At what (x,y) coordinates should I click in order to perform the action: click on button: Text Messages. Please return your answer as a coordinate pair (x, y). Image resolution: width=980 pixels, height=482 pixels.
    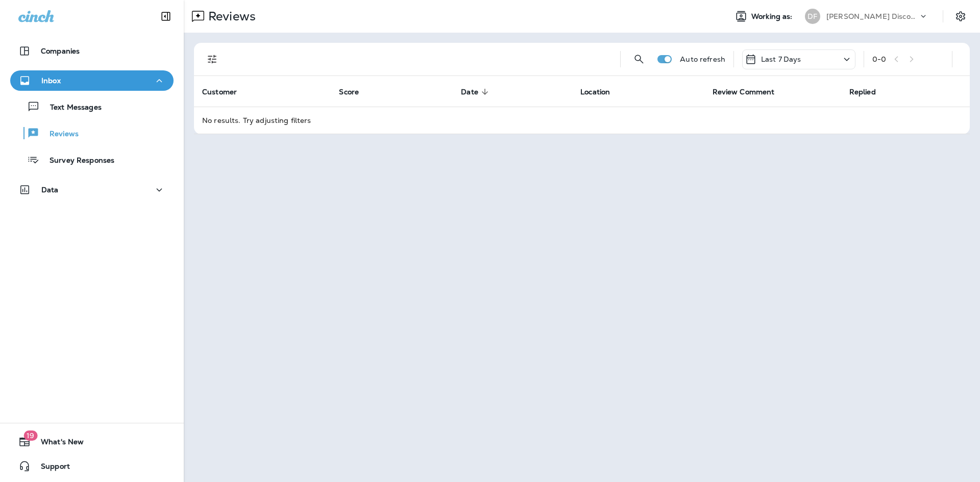
    Looking at the image, I should click on (92, 106).